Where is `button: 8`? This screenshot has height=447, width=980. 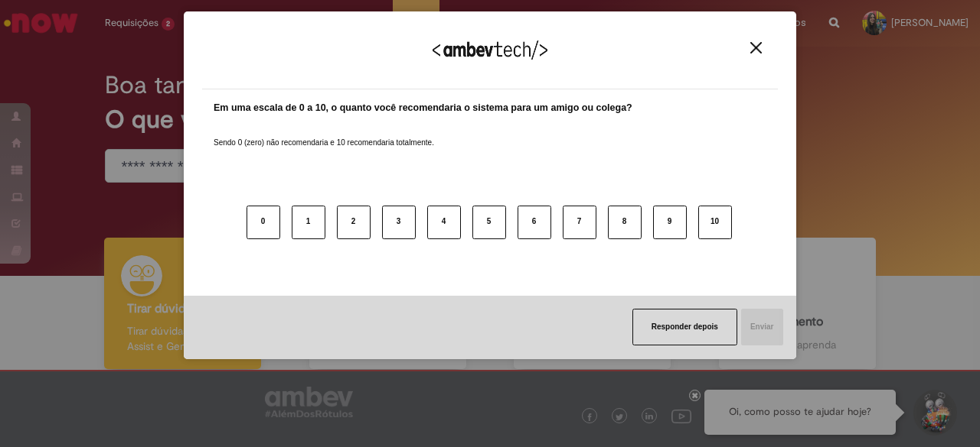 button: 8 is located at coordinates (624, 222).